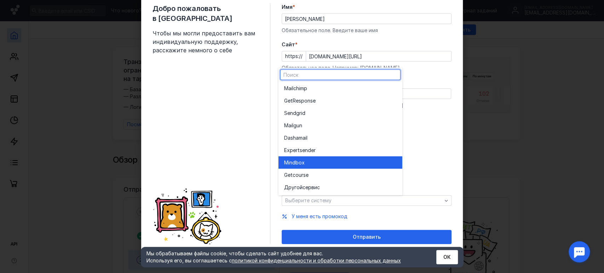  Describe the element at coordinates (311, 188) in the screenshot. I see `span: сервис` at that location.